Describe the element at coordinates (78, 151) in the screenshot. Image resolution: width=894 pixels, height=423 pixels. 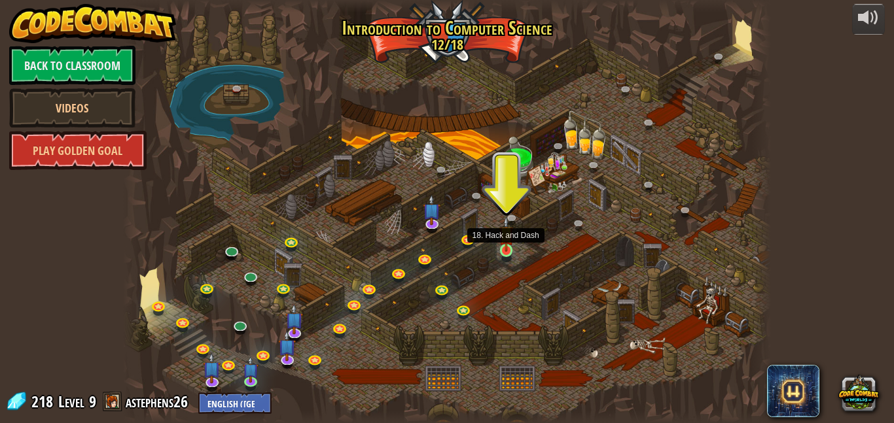
I see `a: Play Golden Goal` at that location.